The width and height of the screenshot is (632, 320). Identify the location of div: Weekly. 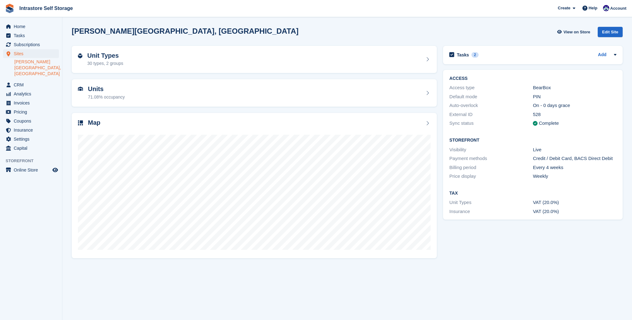
(575, 176).